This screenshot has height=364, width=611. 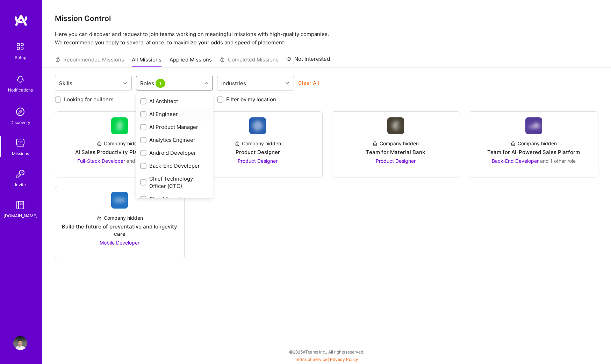 I want to click on div: Product Designer, so click(x=258, y=152).